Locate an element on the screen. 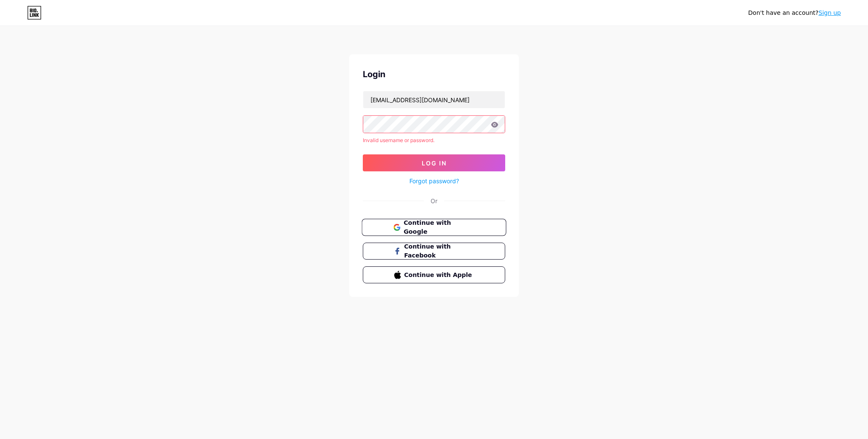 The width and height of the screenshot is (868, 439). button: Continue with Apple is located at coordinates (434, 275).